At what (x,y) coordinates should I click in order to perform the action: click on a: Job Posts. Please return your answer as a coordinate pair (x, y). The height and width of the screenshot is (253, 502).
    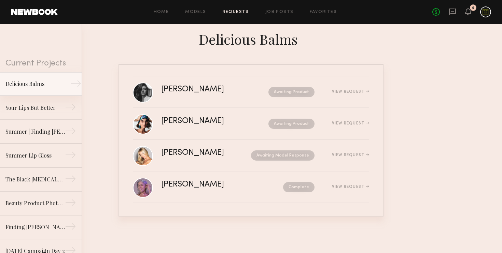
    Looking at the image, I should click on (279, 12).